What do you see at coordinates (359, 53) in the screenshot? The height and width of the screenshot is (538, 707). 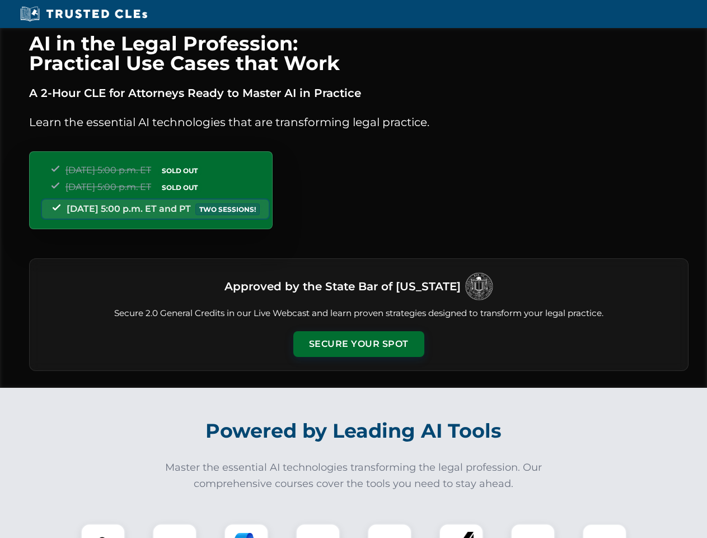 I see `h1: AI in the Legal Profession: Practical Use Cases that Work` at bounding box center [359, 53].